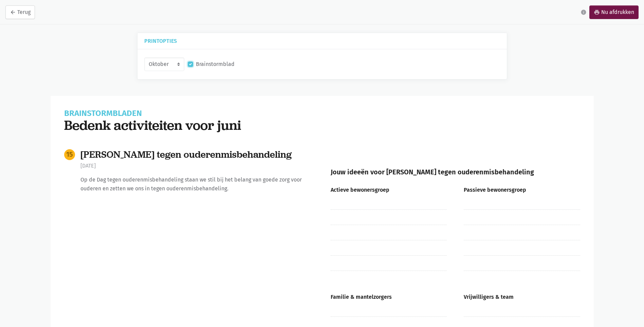 This screenshot has width=644, height=327. Describe the element at coordinates (13, 12) in the screenshot. I see `i: arrow_back` at that location.